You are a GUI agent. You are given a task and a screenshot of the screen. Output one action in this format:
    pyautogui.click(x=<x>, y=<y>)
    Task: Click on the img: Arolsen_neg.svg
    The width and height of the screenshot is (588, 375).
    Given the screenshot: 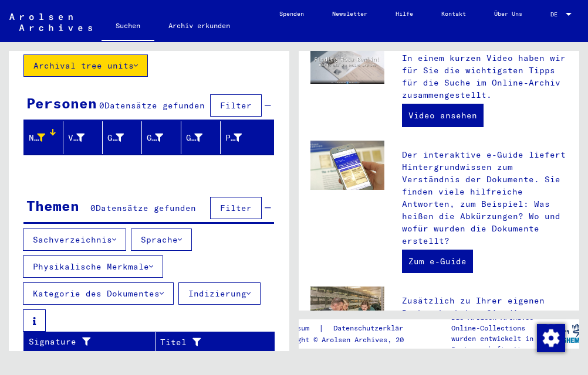 What is the action you would take?
    pyautogui.click(x=51, y=22)
    